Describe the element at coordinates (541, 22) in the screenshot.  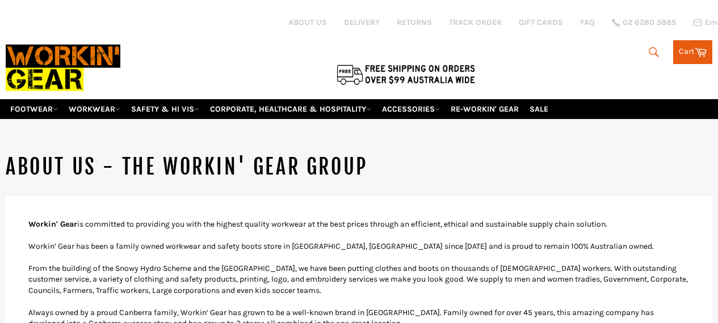
I see `a: GIFT CARDS` at that location.